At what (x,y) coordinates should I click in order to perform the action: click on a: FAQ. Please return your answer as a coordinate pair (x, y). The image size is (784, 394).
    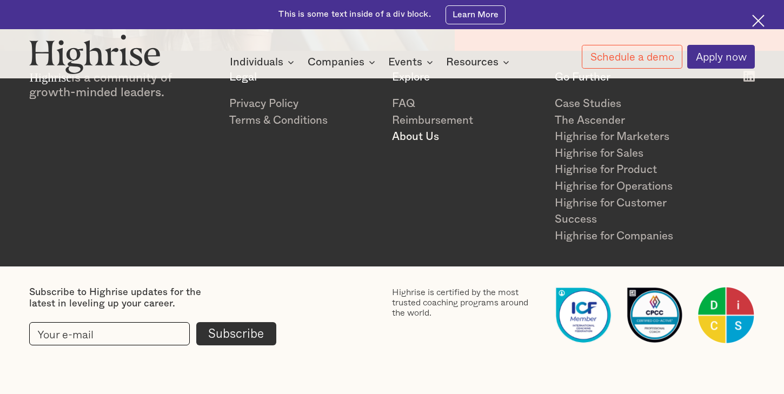
    Looking at the image, I should click on (467, 104).